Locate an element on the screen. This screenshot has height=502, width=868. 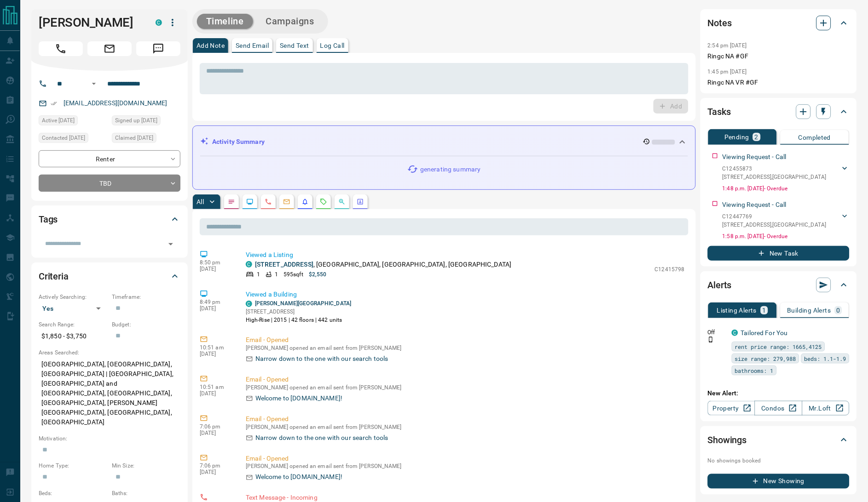
p: New Alert: is located at coordinates (779, 393).